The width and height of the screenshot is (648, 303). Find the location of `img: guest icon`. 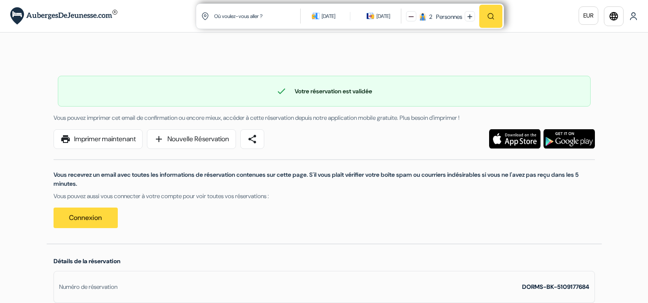

img: guest icon is located at coordinates (423, 17).